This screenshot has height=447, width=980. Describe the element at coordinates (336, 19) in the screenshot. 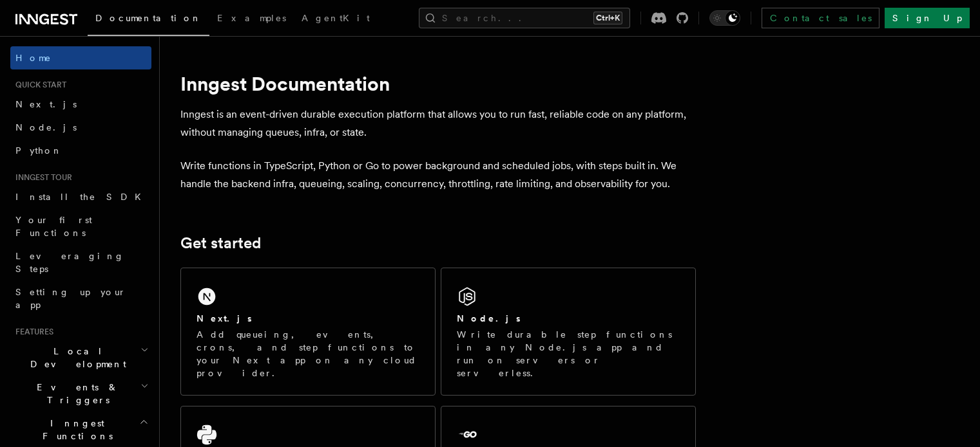

I see `a: AgentKit` at that location.